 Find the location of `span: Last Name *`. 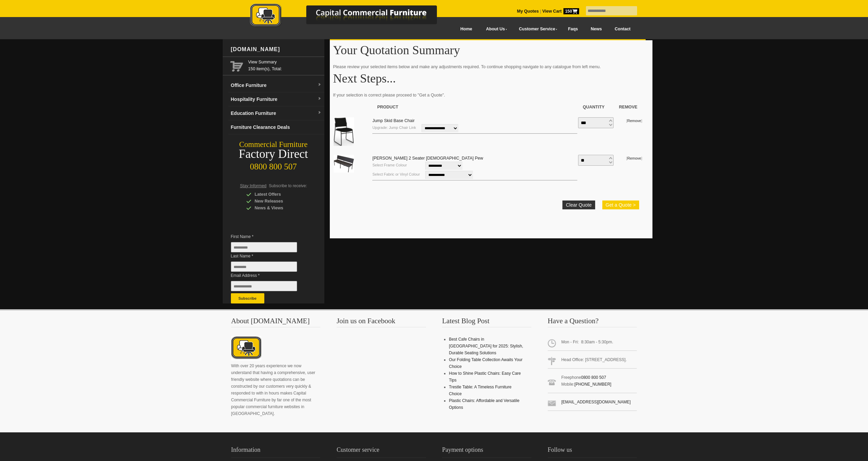

span: Last Name * is located at coordinates (269, 256).